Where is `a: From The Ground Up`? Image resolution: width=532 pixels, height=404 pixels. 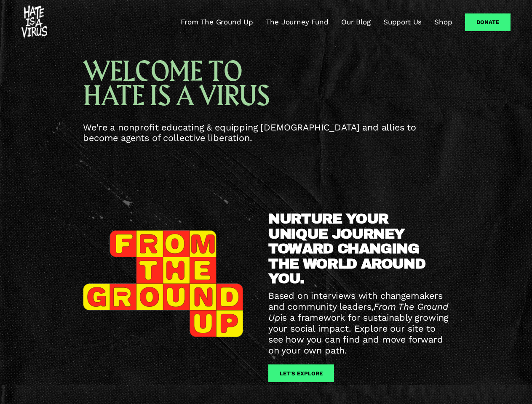
a: From The Ground Up is located at coordinates (217, 22).